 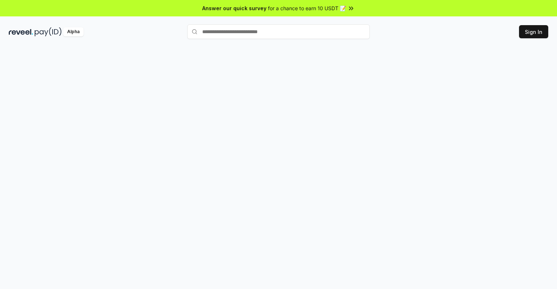 What do you see at coordinates (73, 32) in the screenshot?
I see `div: Alpha` at bounding box center [73, 32].